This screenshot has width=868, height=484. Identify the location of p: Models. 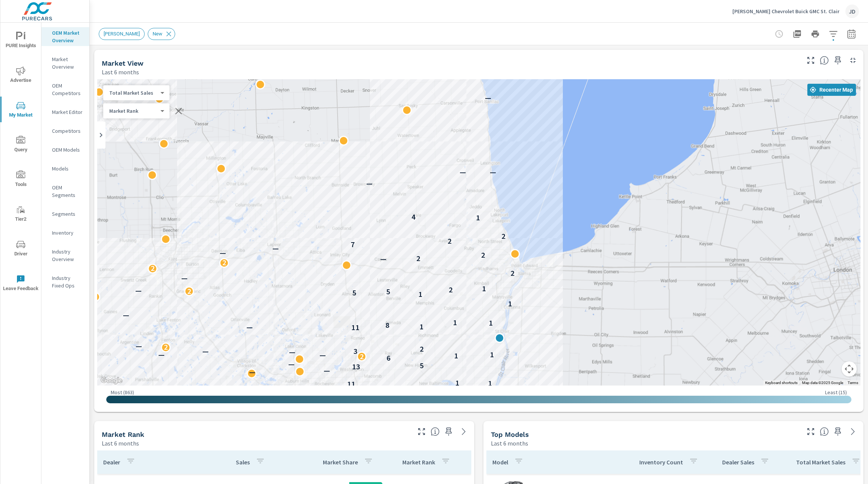
(67, 169).